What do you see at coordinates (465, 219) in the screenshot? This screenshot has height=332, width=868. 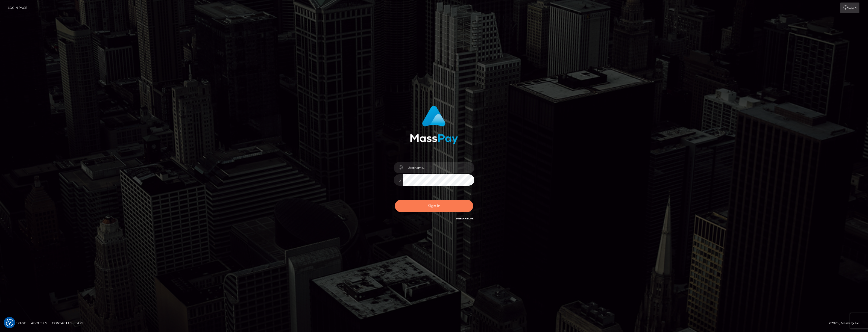 I see `a: Need Help?` at bounding box center [465, 219].